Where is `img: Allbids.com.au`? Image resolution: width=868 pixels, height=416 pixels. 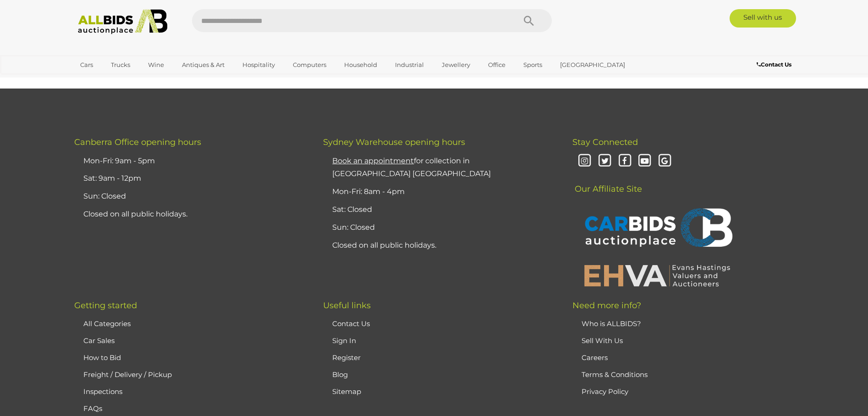
img: Allbids.com.au is located at coordinates (122, 21).